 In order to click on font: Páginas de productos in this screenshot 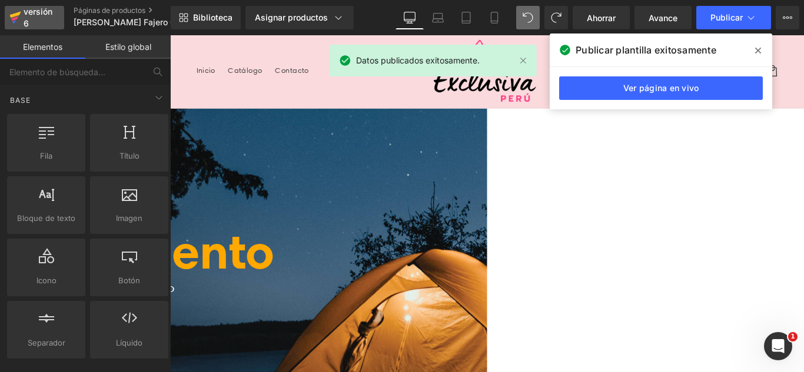, I will do `click(109, 10)`.